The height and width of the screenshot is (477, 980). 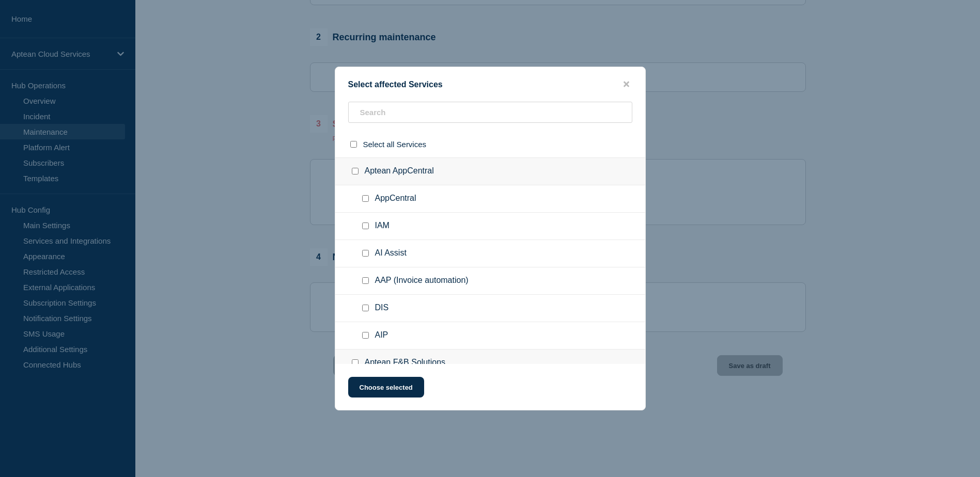 What do you see at coordinates (490, 84) in the screenshot?
I see `div: Select affected Services` at bounding box center [490, 84].